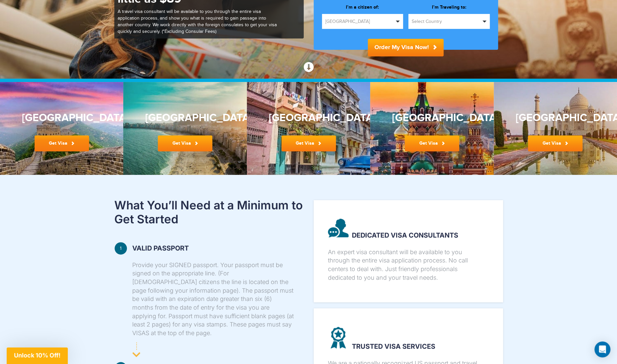 Image resolution: width=617 pixels, height=364 pixels. What do you see at coordinates (406, 47) in the screenshot?
I see `button: Order My Visa Now!` at bounding box center [406, 47].